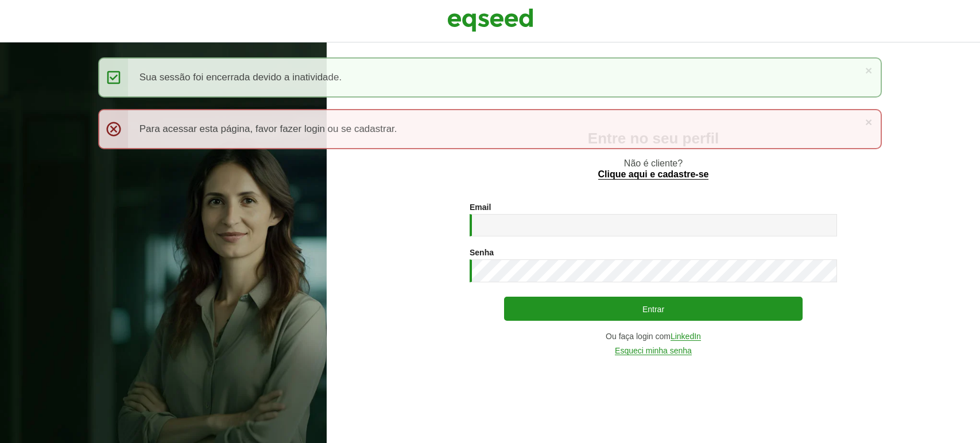 The width and height of the screenshot is (980, 443). I want to click on button: Entrar, so click(653, 309).